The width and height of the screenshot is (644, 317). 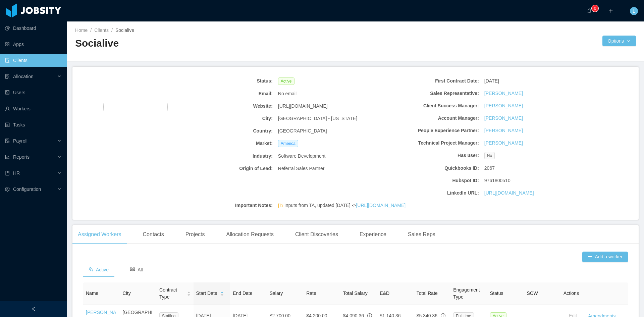 What do you see at coordinates (224, 131) in the screenshot?
I see `b: Country:` at bounding box center [224, 131].